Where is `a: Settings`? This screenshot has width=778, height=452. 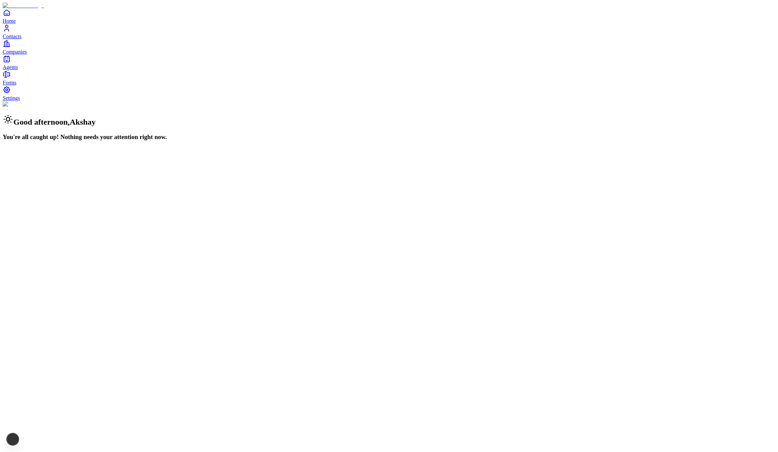
a: Settings is located at coordinates (389, 93).